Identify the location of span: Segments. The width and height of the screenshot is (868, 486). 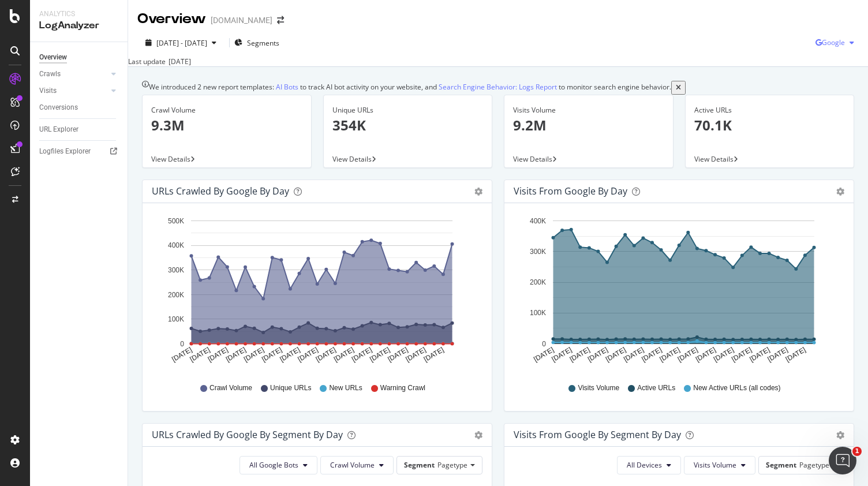
(264, 43).